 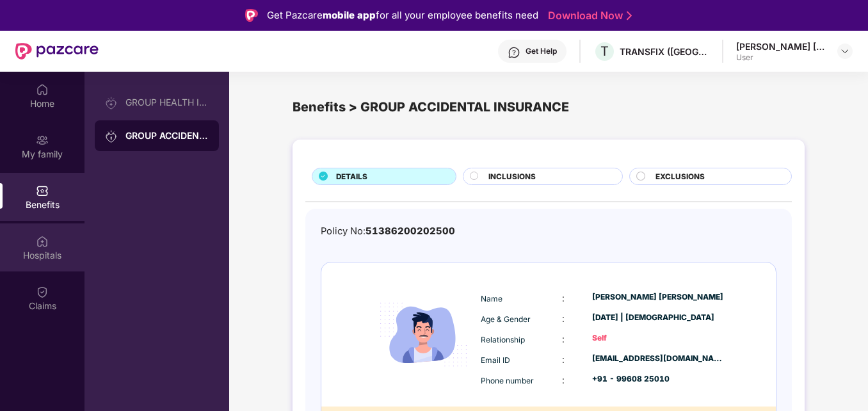 I want to click on img: Stroke, so click(x=629, y=15).